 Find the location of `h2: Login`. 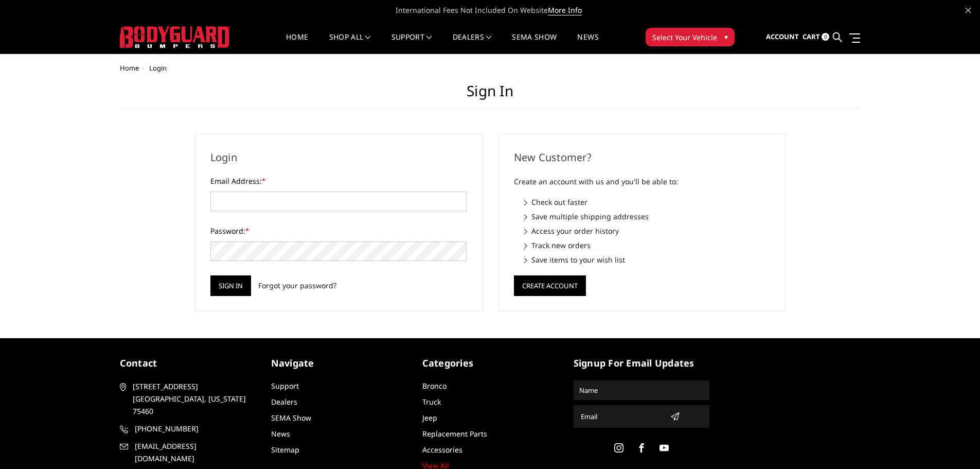

h2: Login is located at coordinates (338, 157).